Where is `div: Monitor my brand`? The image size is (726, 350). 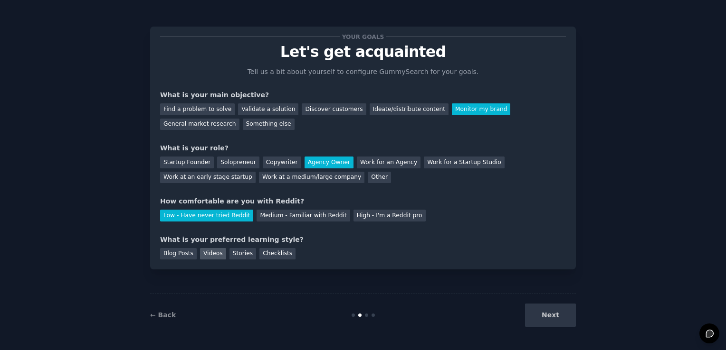
div: Monitor my brand is located at coordinates (481, 109).